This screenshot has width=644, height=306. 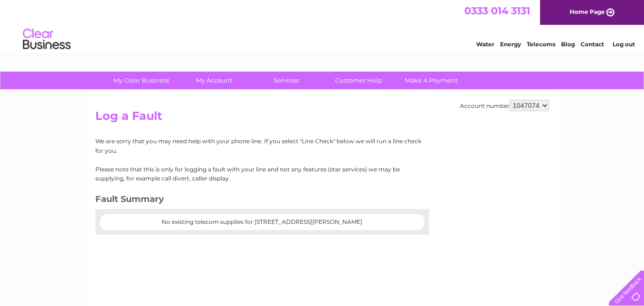 What do you see at coordinates (485, 44) in the screenshot?
I see `a: Water` at bounding box center [485, 44].